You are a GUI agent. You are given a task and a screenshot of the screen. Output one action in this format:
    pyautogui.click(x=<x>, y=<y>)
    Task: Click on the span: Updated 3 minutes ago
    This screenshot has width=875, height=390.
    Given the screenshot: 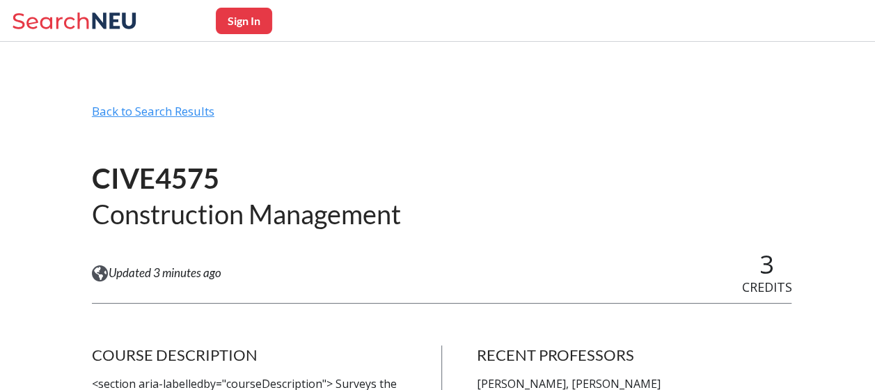 What is the action you would take?
    pyautogui.click(x=165, y=273)
    